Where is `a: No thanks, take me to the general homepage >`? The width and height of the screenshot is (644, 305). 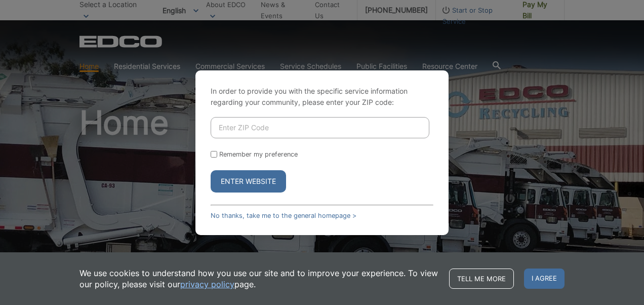
a: No thanks, take me to the general homepage > is located at coordinates (283, 216).